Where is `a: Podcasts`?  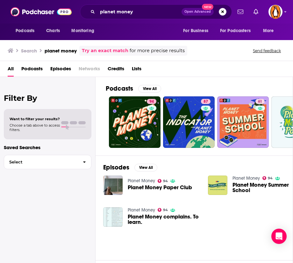 a: Podcasts is located at coordinates (32, 70).